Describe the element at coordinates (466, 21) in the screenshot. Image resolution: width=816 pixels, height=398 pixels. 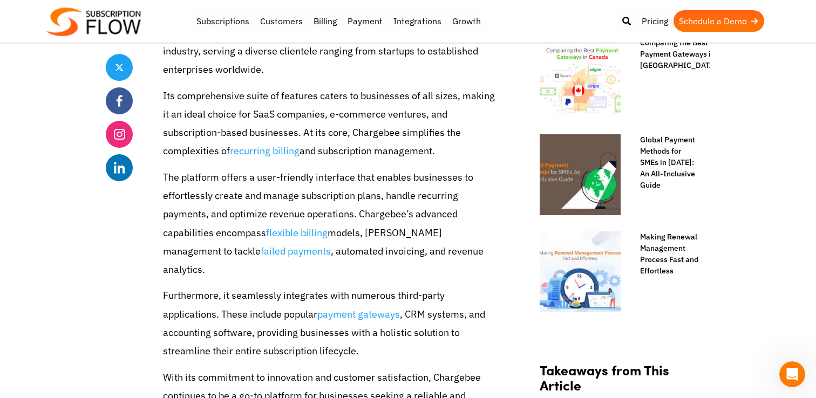
I see `a: Growth` at that location.